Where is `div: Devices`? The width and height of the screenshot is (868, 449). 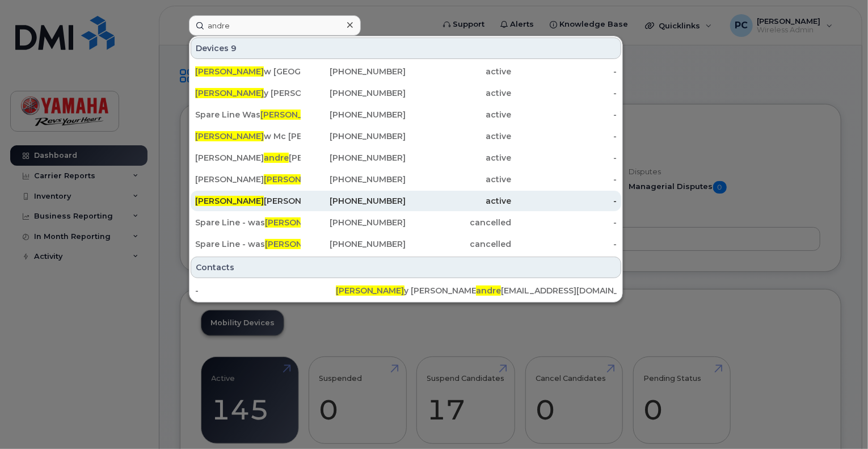
div: Devices is located at coordinates (406, 48).